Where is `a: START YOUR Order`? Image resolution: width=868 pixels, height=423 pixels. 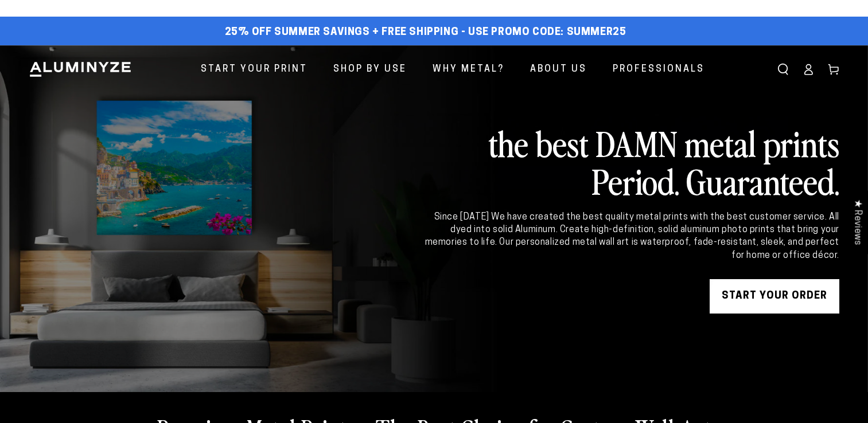
a: START YOUR Order is located at coordinates (774, 296).